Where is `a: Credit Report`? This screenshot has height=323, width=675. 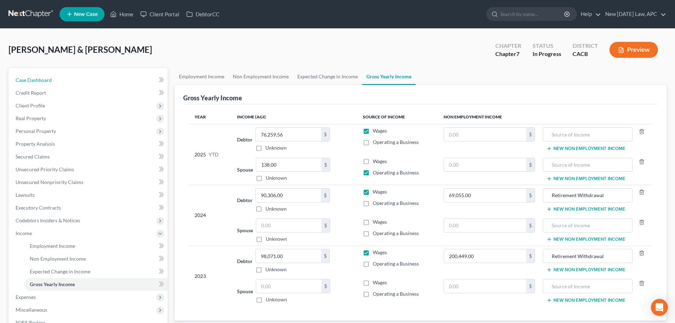 a: Credit Report is located at coordinates (89, 93).